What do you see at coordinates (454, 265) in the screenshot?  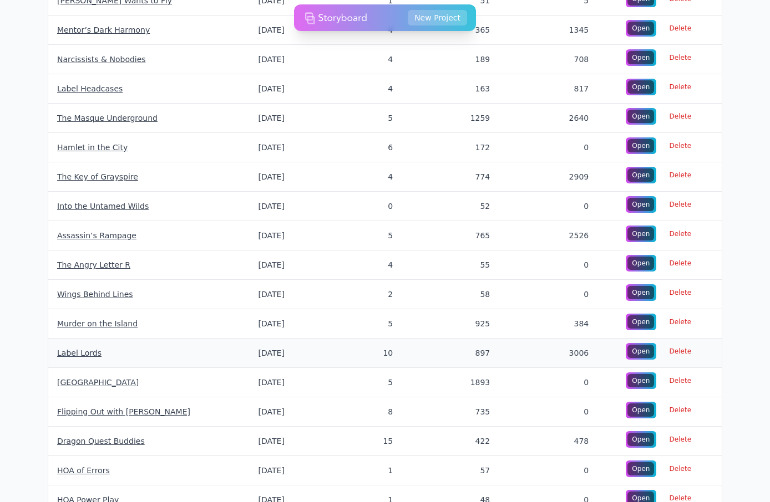 I see `td: 55` at bounding box center [454, 265].